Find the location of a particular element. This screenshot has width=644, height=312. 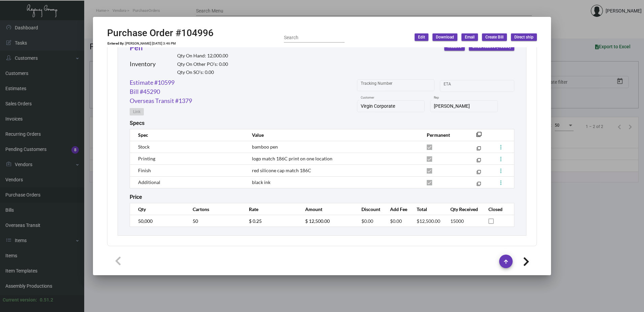

th: Amount is located at coordinates (326, 209).